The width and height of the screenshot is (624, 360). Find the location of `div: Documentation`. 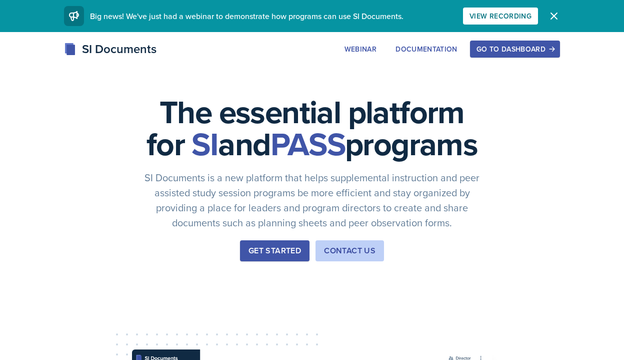

div: Documentation is located at coordinates (427, 49).